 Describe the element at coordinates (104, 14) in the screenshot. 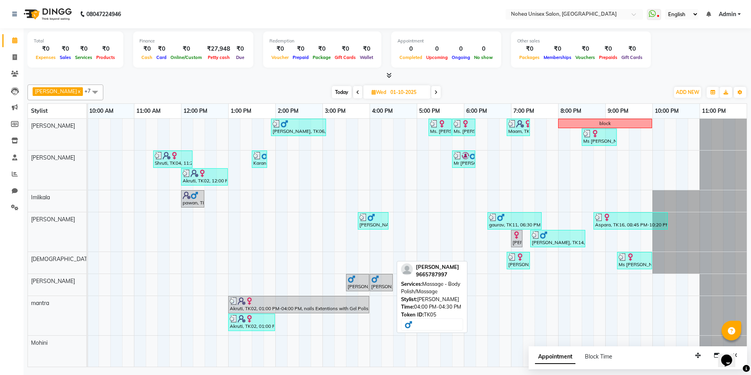

I see `b: 08047224946` at that location.